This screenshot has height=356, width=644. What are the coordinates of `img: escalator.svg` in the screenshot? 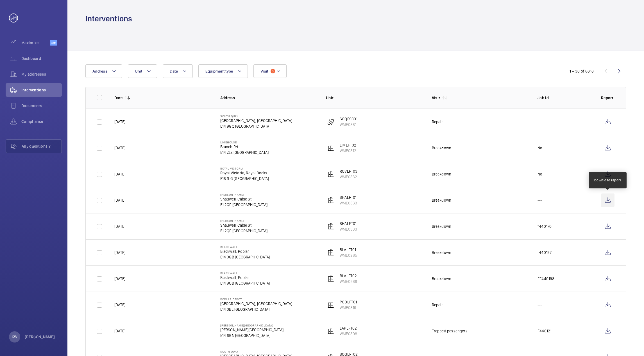 It's located at (331, 122).